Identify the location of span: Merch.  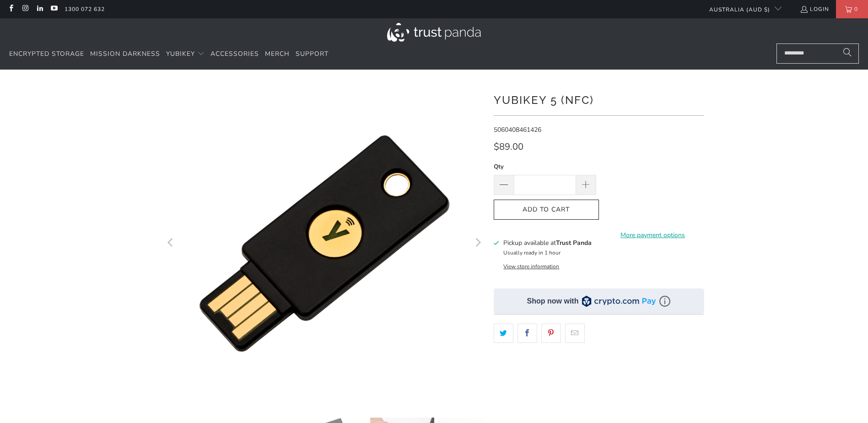
(277, 53).